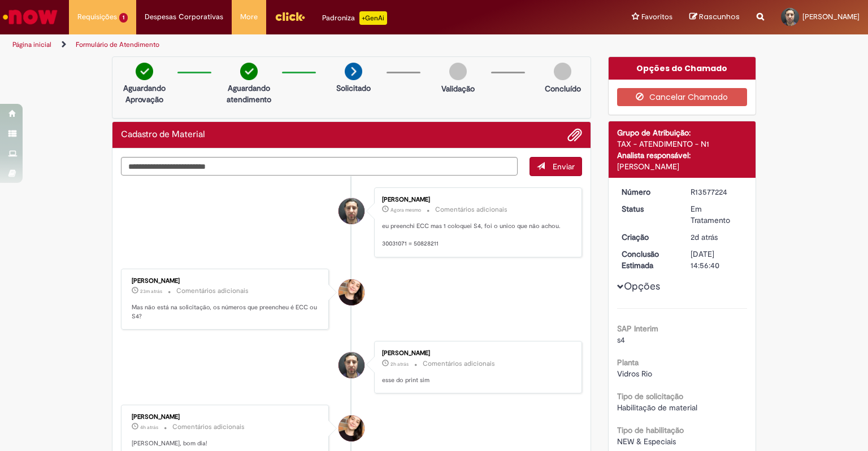  Describe the element at coordinates (151, 291) in the screenshot. I see `span: 23m atrás` at that location.